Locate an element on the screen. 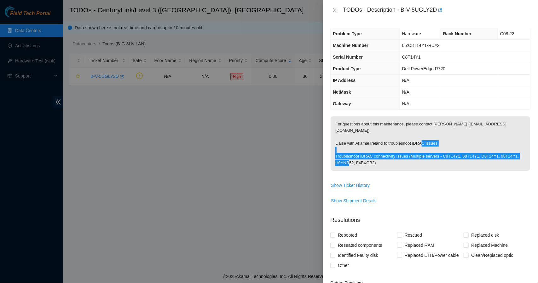  span: Other is located at coordinates (343, 266).